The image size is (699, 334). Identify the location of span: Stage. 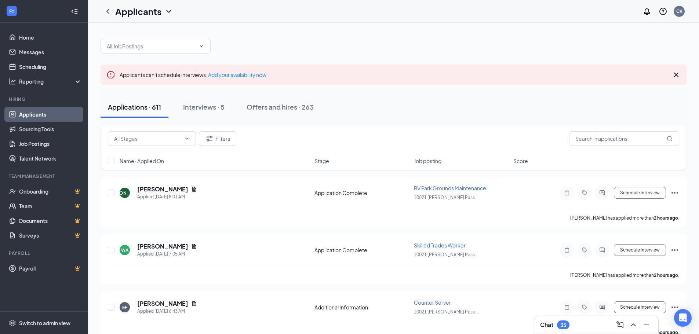
(322, 161).